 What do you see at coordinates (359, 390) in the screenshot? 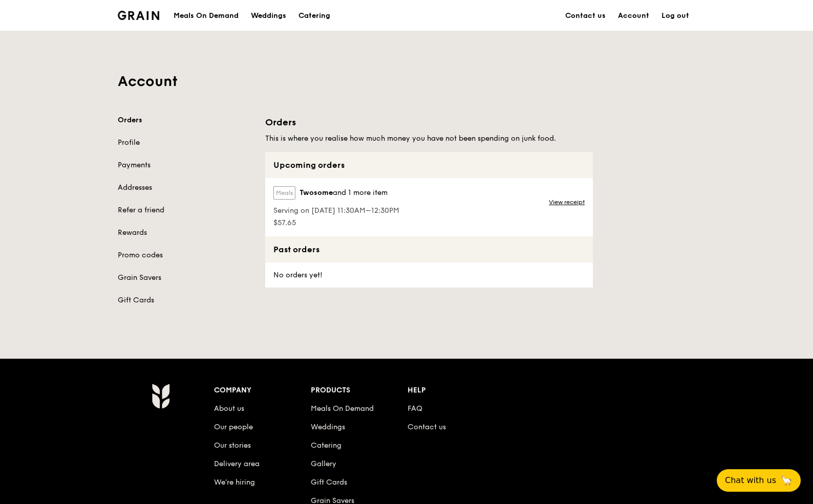
I see `div: Products` at bounding box center [359, 390].